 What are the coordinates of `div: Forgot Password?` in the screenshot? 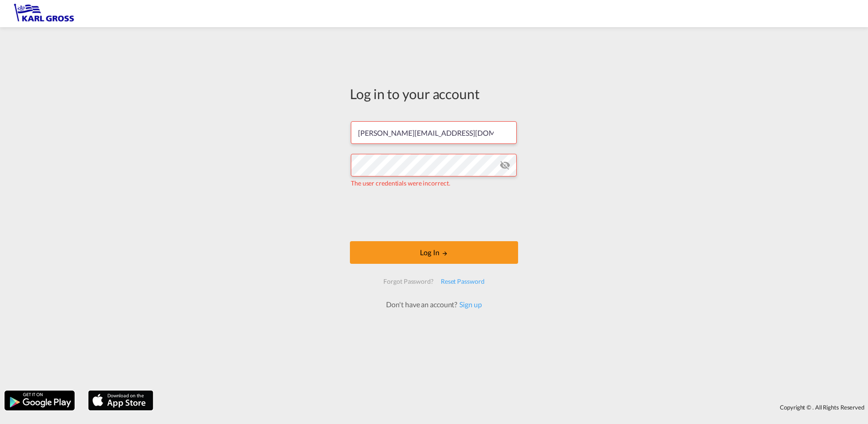 It's located at (409, 281).